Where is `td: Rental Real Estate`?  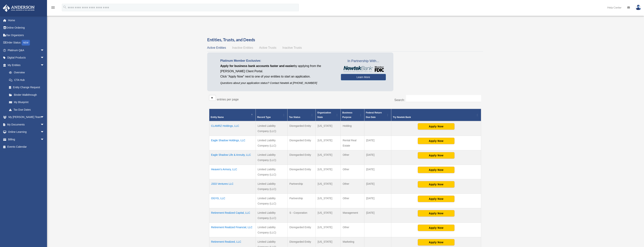
td: Rental Real Estate is located at coordinates (352, 143).